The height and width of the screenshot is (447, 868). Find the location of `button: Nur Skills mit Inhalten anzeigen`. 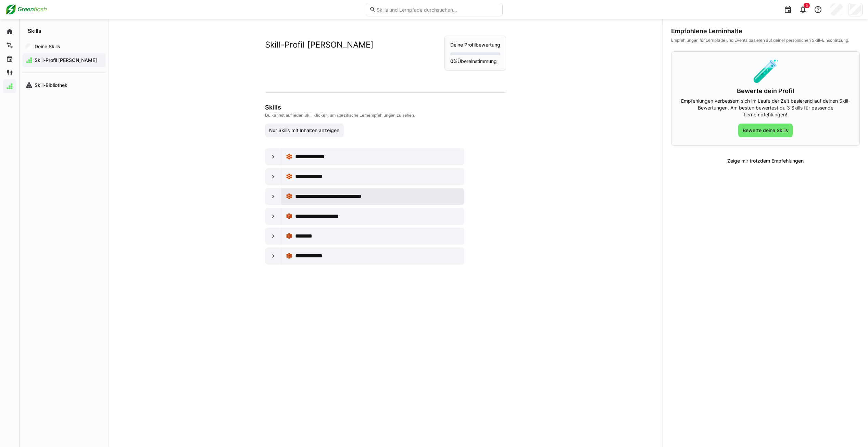

button: Nur Skills mit Inhalten anzeigen is located at coordinates (304, 130).